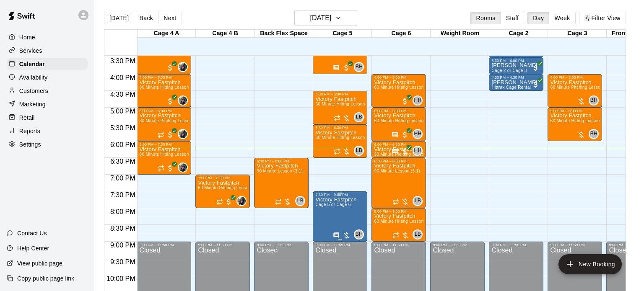 The height and width of the screenshot is (291, 644). Describe the element at coordinates (399, 124) in the screenshot. I see `div: 5:00 PM – 6:00 PM: Victory Fastpitch` at that location.